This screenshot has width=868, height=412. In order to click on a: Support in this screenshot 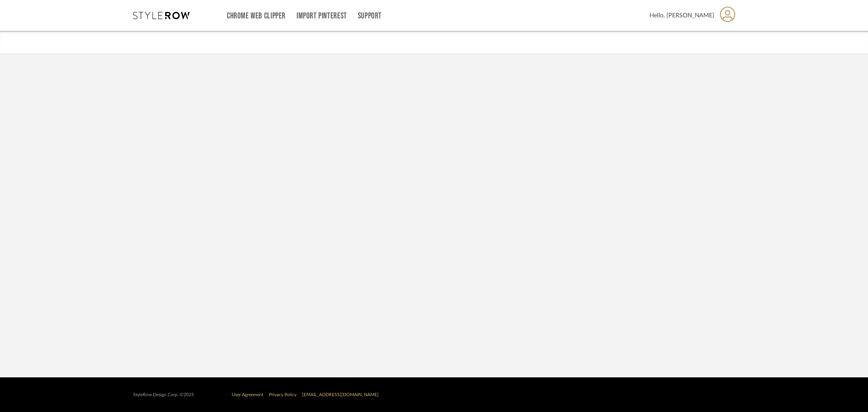, I will do `click(370, 16)`.